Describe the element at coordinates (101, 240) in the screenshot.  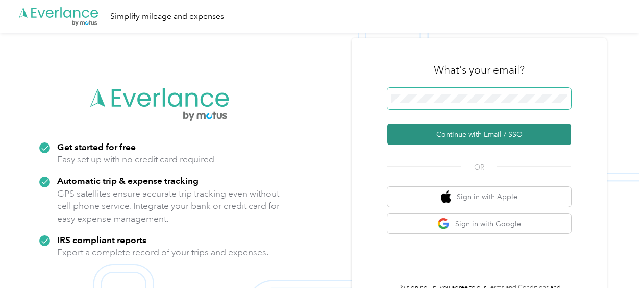
I see `strong: IRS compliant reports` at that location.